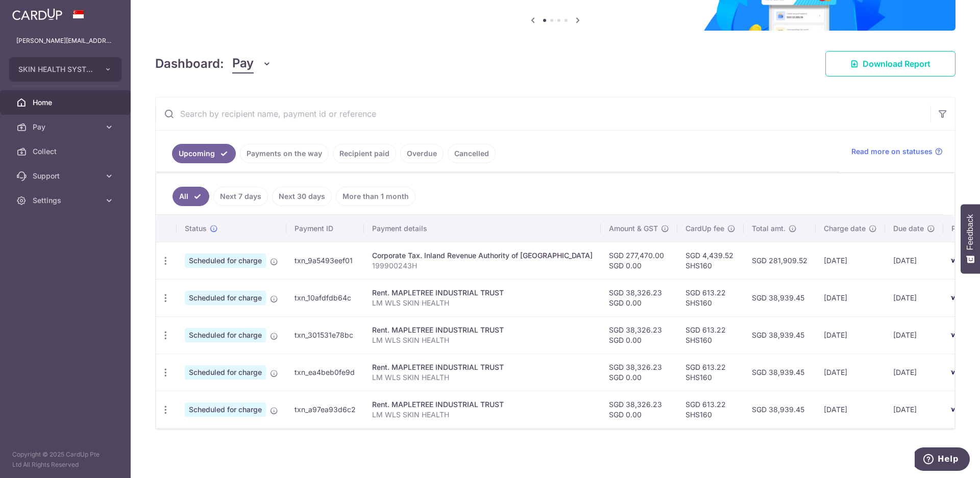 Image resolution: width=980 pixels, height=478 pixels. Describe the element at coordinates (66, 152) in the screenshot. I see `span: Collect` at that location.